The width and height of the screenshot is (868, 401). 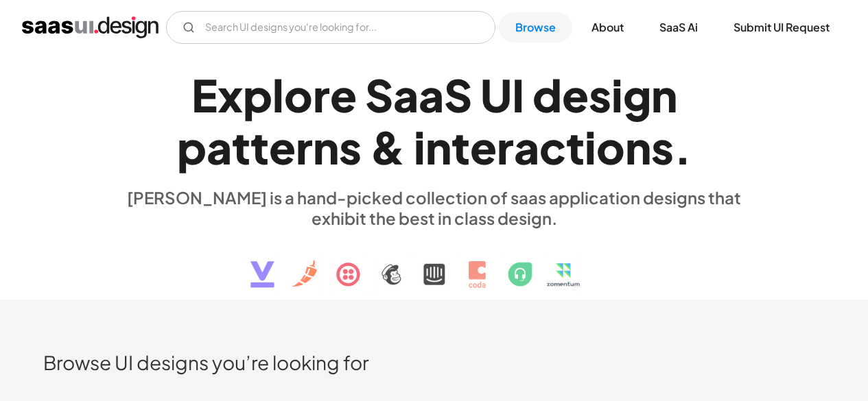 What do you see at coordinates (433, 362) in the screenshot?
I see `h2: Browse UI designs you’re looking for` at bounding box center [433, 362].